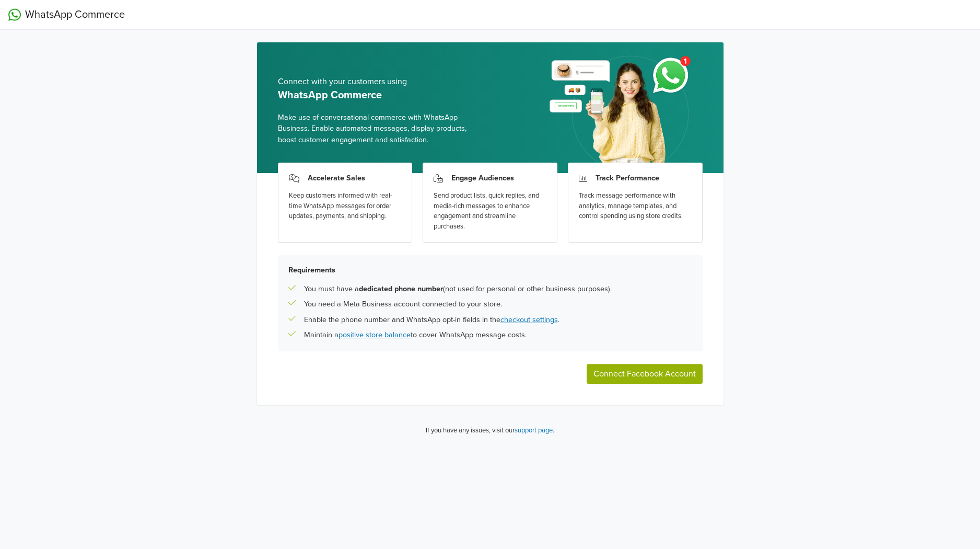 The width and height of the screenshot is (980, 549). Describe the element at coordinates (483, 178) in the screenshot. I see `h3: Engage Audiences` at that location.